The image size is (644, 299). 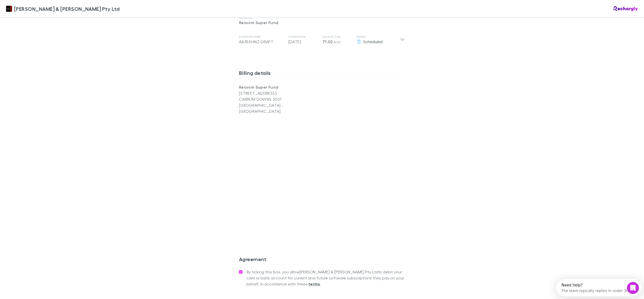 What do you see at coordinates (337, 42) in the screenshot?
I see `span: AUD` at bounding box center [337, 42].